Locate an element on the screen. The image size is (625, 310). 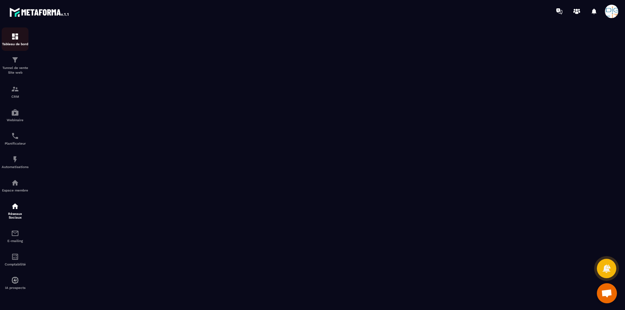
p: Espace membre is located at coordinates (15, 190).